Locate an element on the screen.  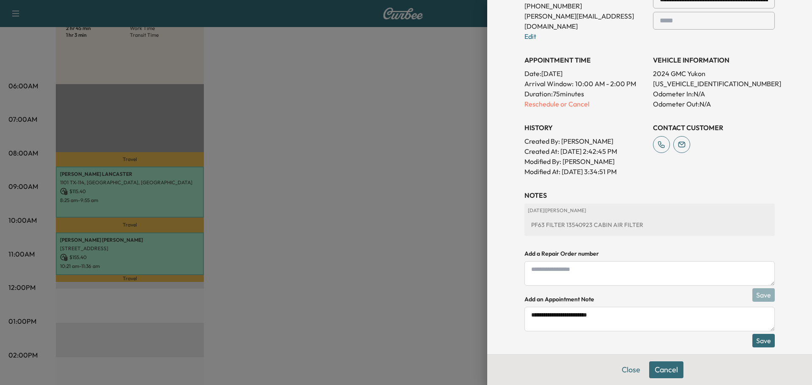
h3: APPOINTMENT TIME is located at coordinates (586, 60).